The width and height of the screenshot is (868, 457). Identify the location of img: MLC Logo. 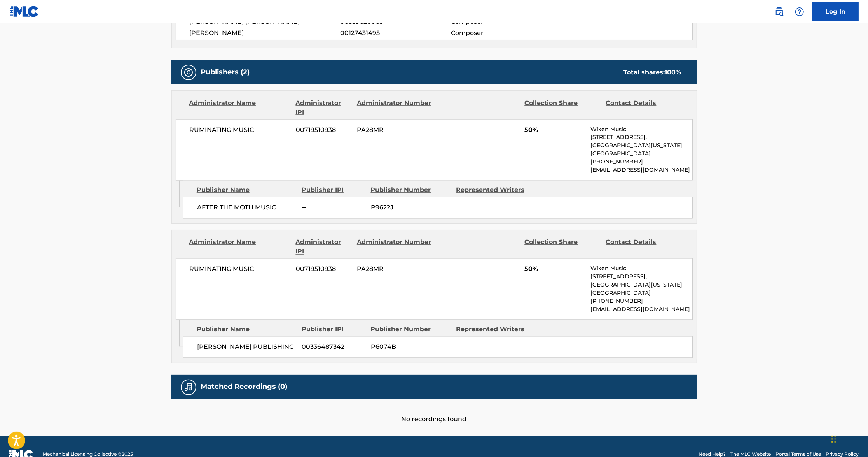
(24, 11).